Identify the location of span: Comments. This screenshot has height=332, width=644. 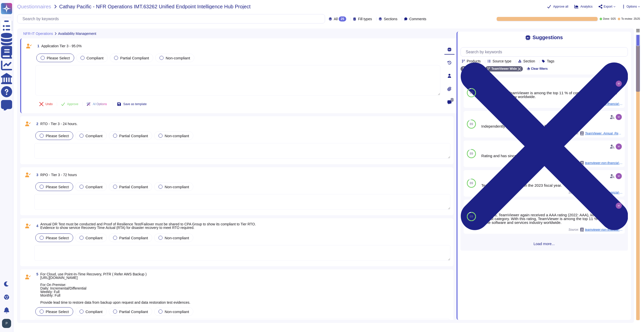
(418, 19).